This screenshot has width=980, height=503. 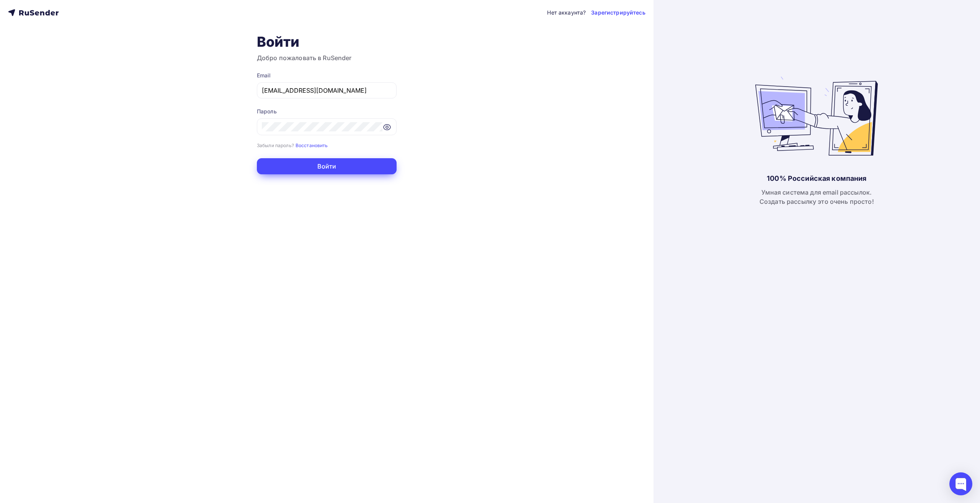 I want to click on button: Войти, so click(x=326, y=167).